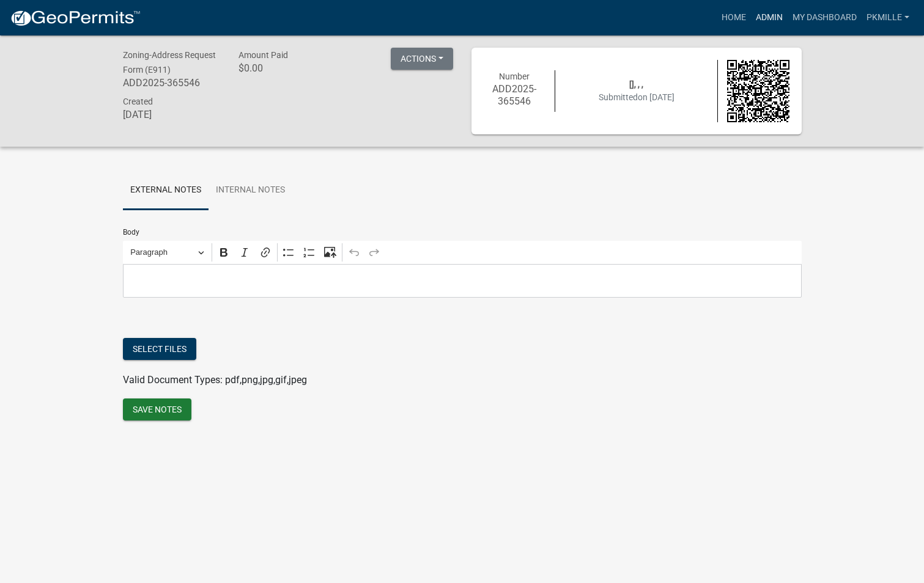 The image size is (924, 583). What do you see at coordinates (166, 191) in the screenshot?
I see `a: External Notes` at bounding box center [166, 191].